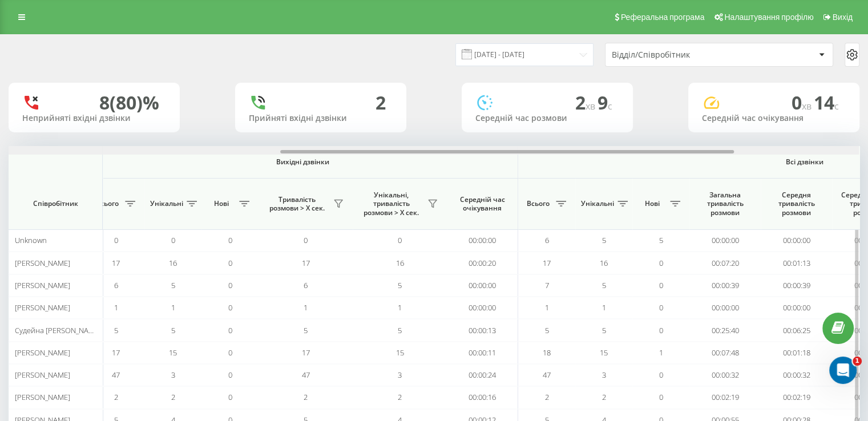 This screenshot has height=421, width=868. I want to click on td: 00:25:40, so click(725, 330).